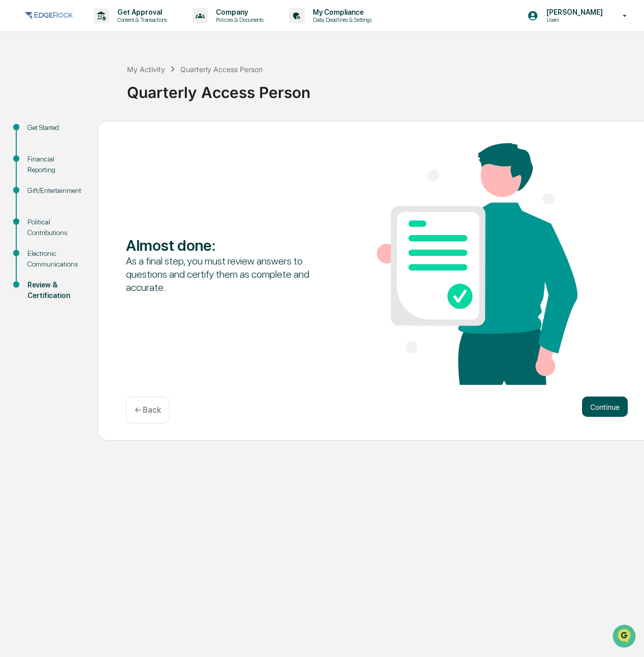  What do you see at coordinates (112, 176) in the screenshot?
I see `span: Pylon` at bounding box center [112, 176].